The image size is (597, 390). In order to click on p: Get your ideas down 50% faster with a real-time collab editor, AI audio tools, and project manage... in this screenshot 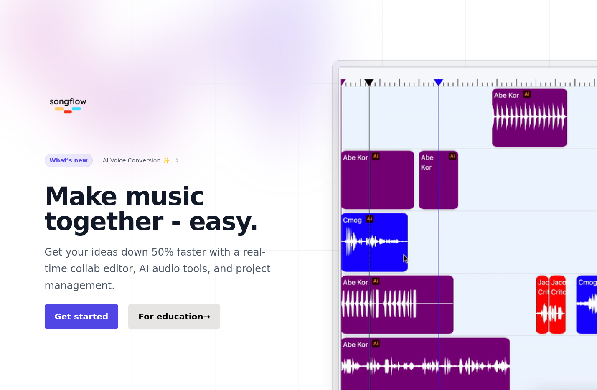, I will do `click(165, 269)`.